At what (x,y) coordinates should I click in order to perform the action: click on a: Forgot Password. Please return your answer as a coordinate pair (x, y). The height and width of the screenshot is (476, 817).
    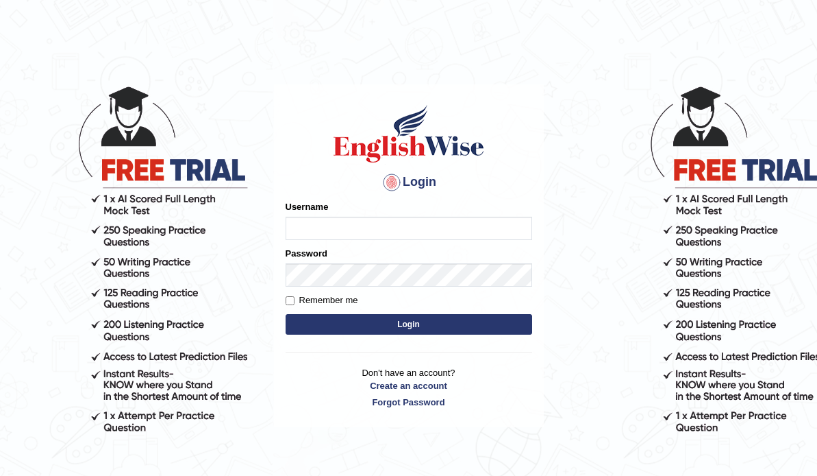
    Looking at the image, I should click on (409, 402).